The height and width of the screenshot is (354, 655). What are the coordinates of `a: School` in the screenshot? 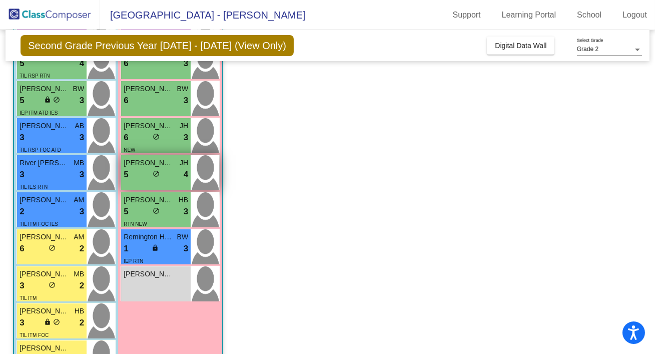 It's located at (589, 15).